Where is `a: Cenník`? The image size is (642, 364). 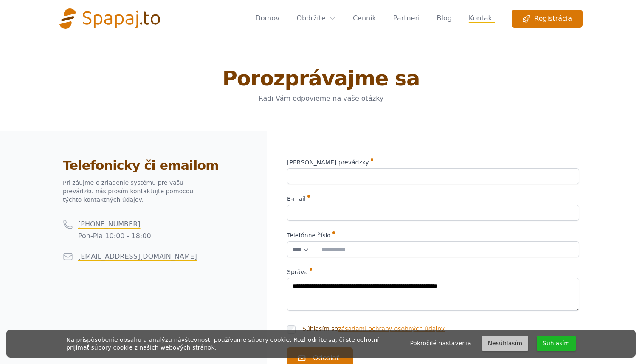 a: Cenník is located at coordinates (364, 19).